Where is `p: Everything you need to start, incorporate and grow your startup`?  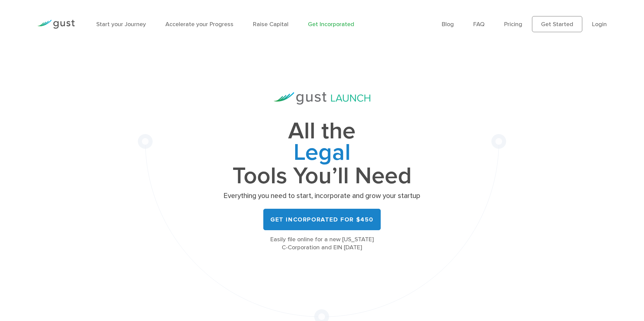 p: Everything you need to start, incorporate and grow your startup is located at coordinates (322, 196).